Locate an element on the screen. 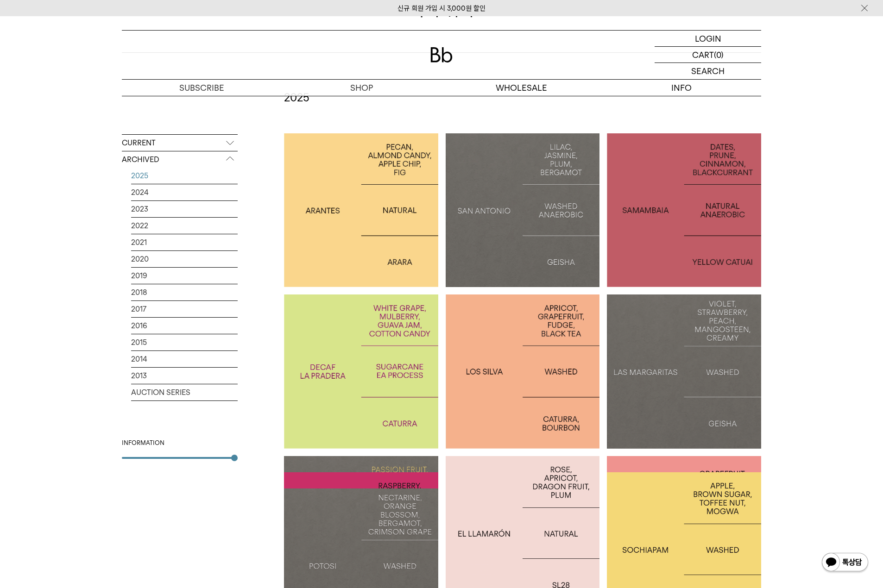 This screenshot has height=588, width=883. a: 브라질 아란치스BRAZIL ARANTES is located at coordinates (361, 210).